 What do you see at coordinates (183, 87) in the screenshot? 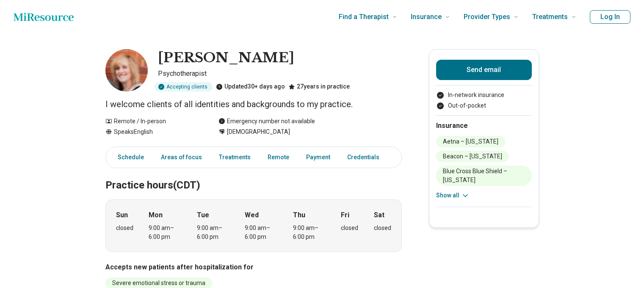
I see `div: Accepting clients` at bounding box center [183, 87].